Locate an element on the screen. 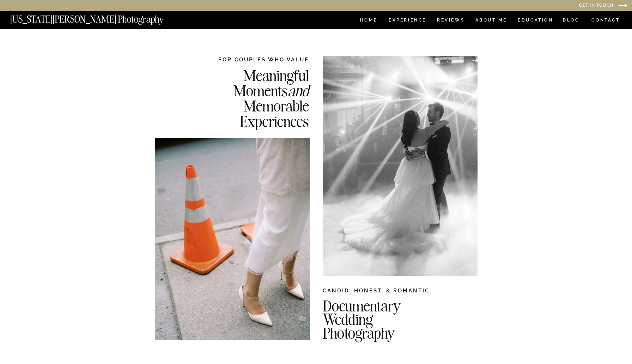  nav: BLOG is located at coordinates (572, 21).